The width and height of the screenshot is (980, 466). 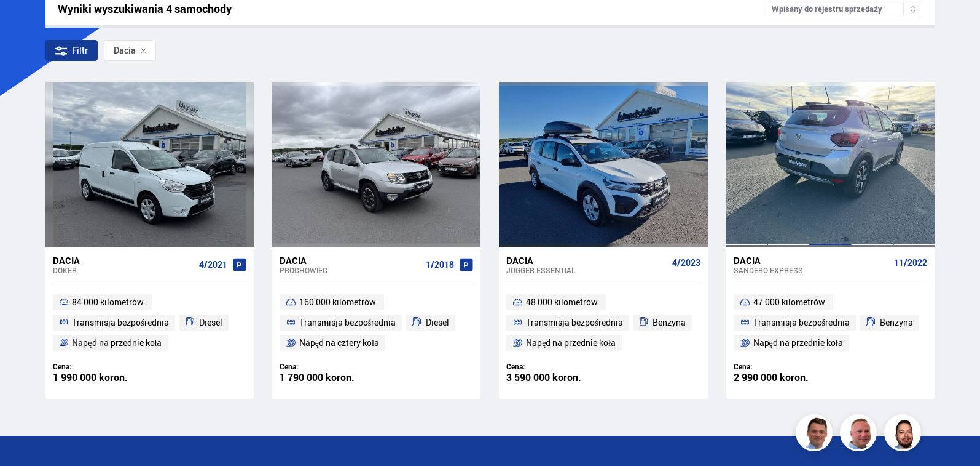 I want to click on font: Wpisany do rejestru sprzedaży, so click(x=827, y=9).